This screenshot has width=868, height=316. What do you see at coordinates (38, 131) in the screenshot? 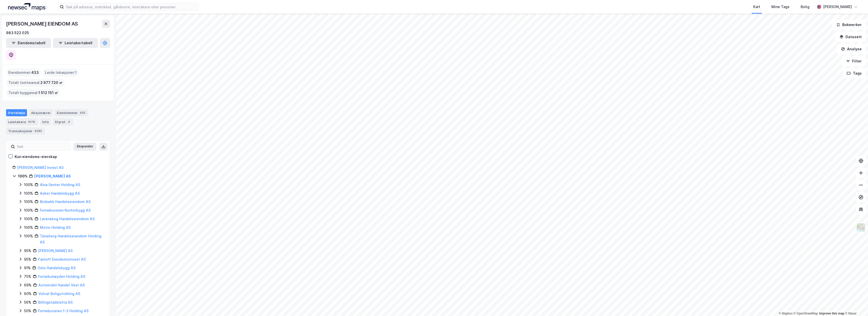
I see `div: 6283` at bounding box center [38, 131].